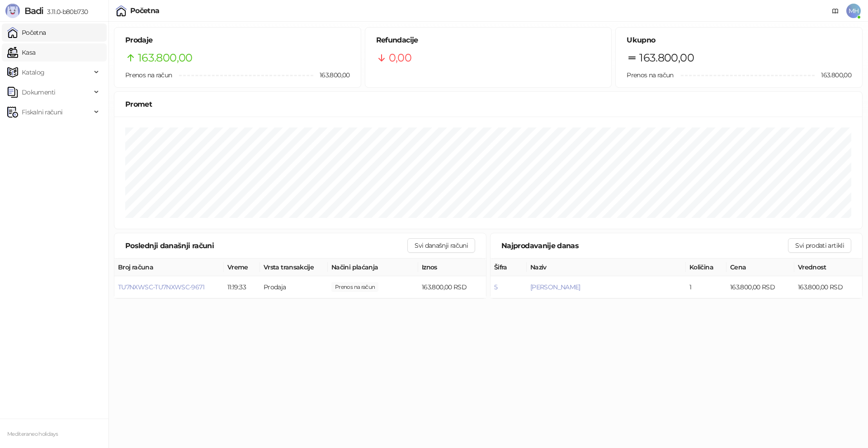  I want to click on th: Iznos, so click(452, 267).